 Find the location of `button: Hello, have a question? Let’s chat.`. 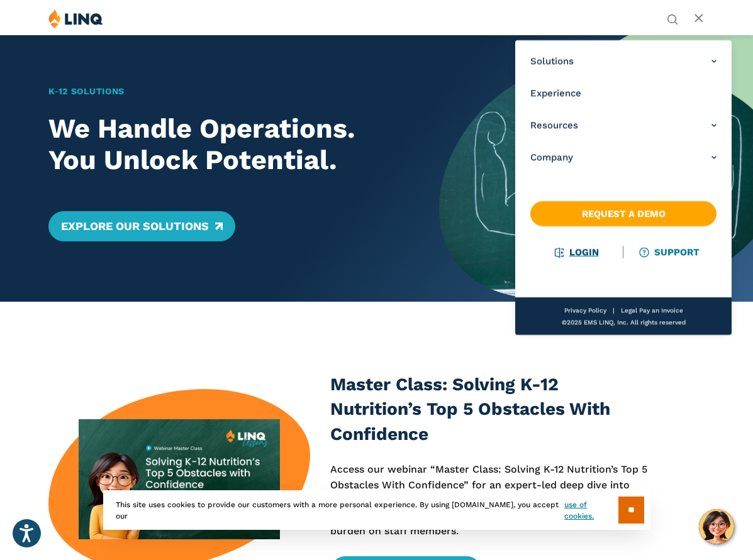

button: Hello, have a question? Let’s chat. is located at coordinates (716, 527).